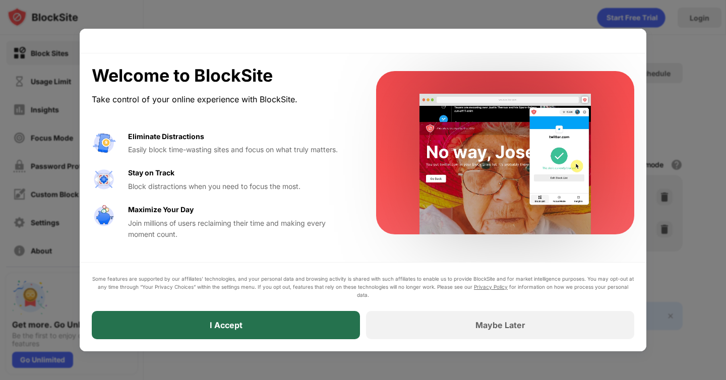 This screenshot has height=380, width=726. What do you see at coordinates (240, 187) in the screenshot?
I see `div: Block distractions when you need to focus the most.` at bounding box center [240, 187].